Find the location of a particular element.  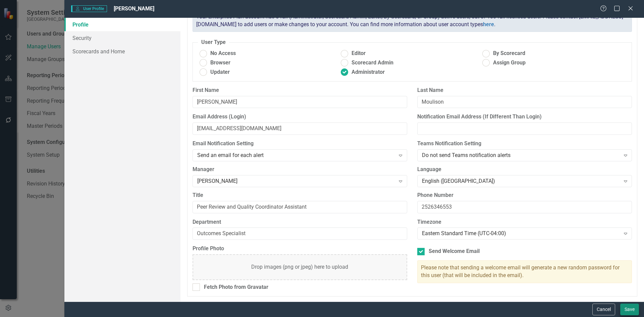

div: Send Welcome Email is located at coordinates (454, 251).